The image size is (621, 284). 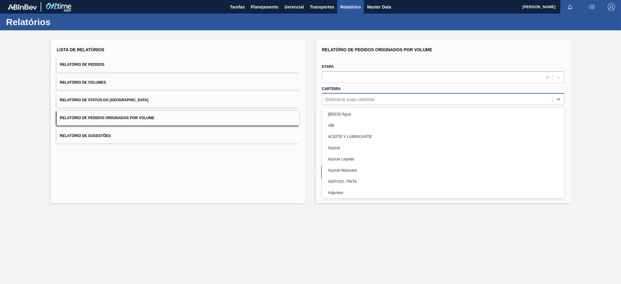 What do you see at coordinates (83, 82) in the screenshot?
I see `span: Relatório de Volumes` at bounding box center [83, 82].